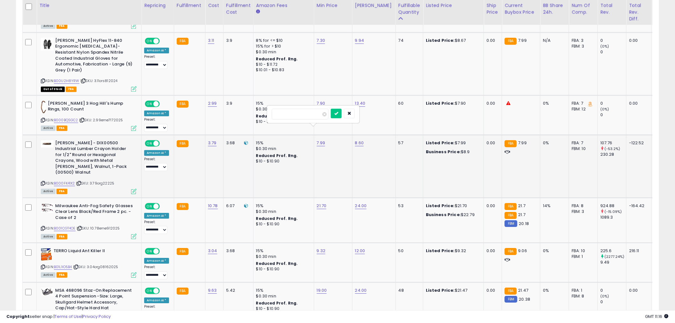 The height and width of the screenshot is (323, 675). I want to click on img: 210VaWQpSUL._SL40_.jpg, so click(47, 144).